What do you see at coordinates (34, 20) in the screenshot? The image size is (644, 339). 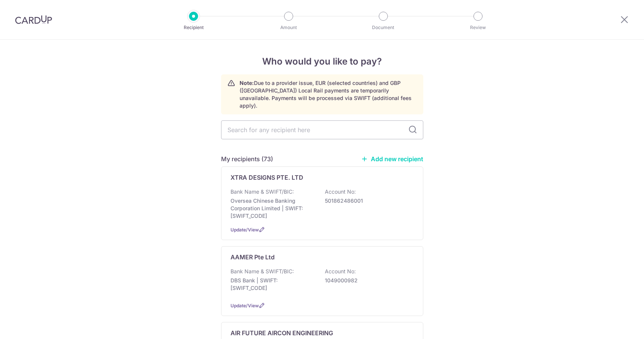 I see `img: CardUp` at bounding box center [34, 20].